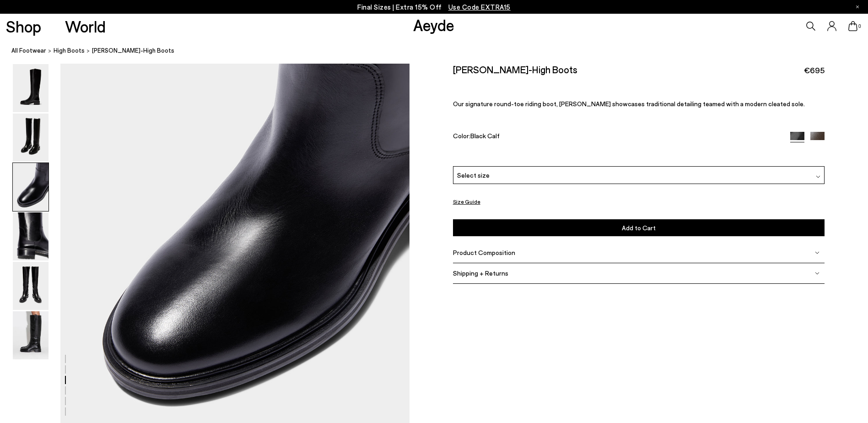  What do you see at coordinates (639, 228) in the screenshot?
I see `span: Add to Cart` at bounding box center [639, 228].